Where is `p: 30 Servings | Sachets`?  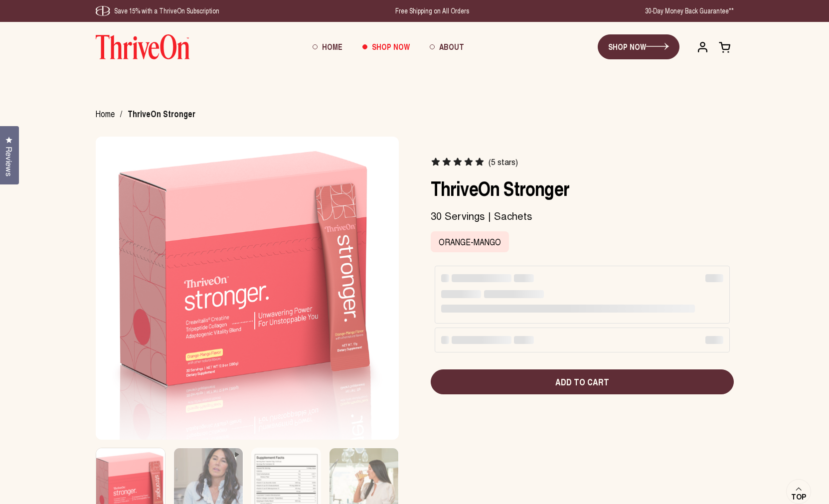 p: 30 Servings | Sachets is located at coordinates (582, 216).